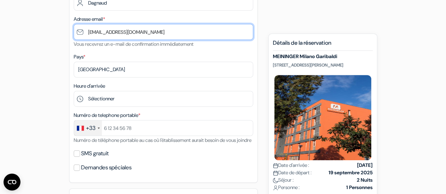 Image resolution: width=446 pixels, height=194 pixels. What do you see at coordinates (163, 140) in the screenshot?
I see `small: Numéro de téléphone portable au cas où l'établissement aurait besoin de vous joindre` at bounding box center [163, 140].